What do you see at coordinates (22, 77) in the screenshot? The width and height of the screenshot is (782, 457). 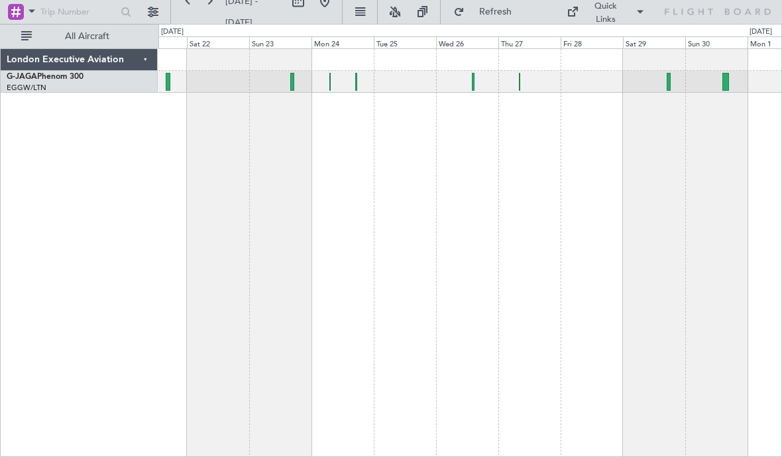 I see `span: G-JAGA` at bounding box center [22, 77].